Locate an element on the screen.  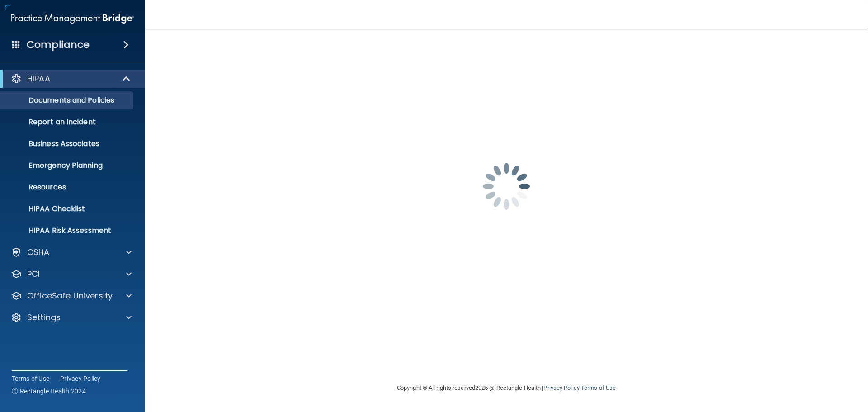
a: OfficeSafe University is located at coordinates (71, 296).